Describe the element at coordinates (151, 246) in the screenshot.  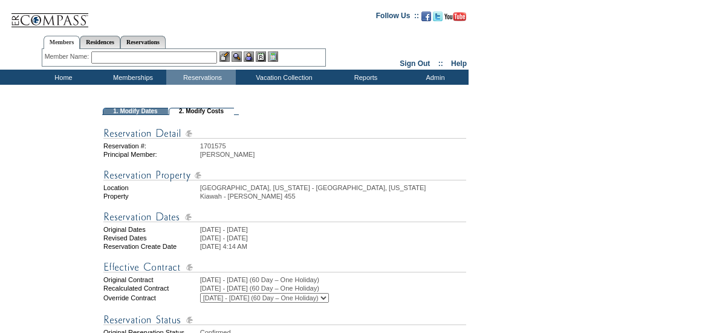
I see `td: Reservation Create Date` at that location.